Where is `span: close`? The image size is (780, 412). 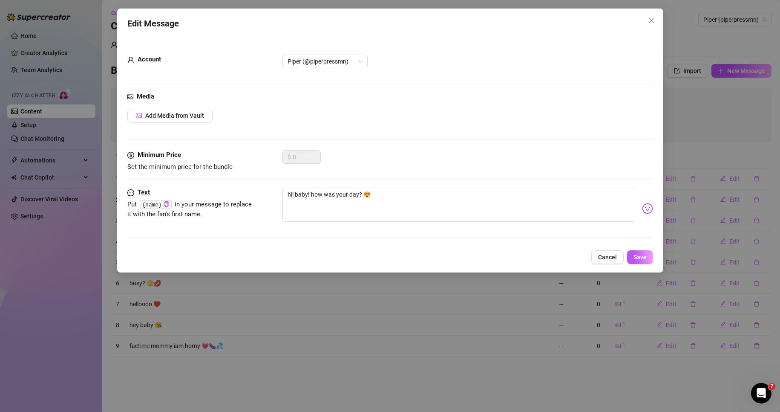
span: close is located at coordinates (651, 20).